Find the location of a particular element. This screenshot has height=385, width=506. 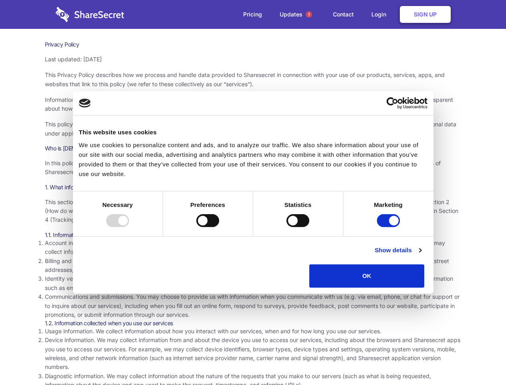

strong: Preferences is located at coordinates (208, 204).